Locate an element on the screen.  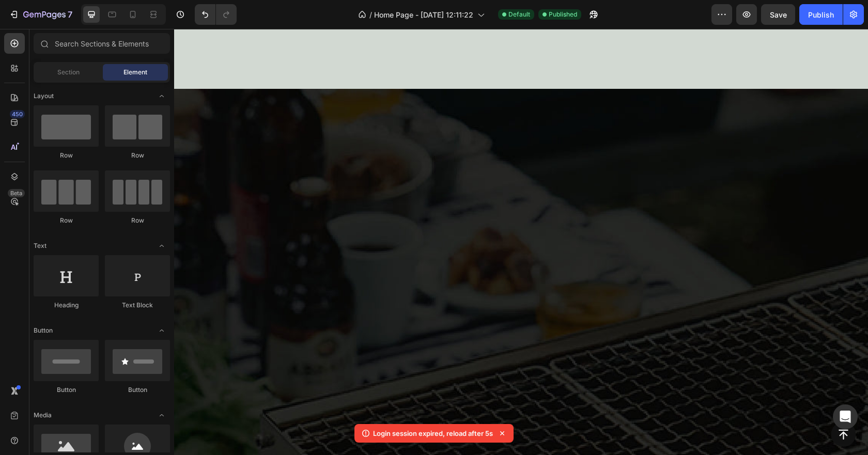
button: 7 is located at coordinates (40, 14).